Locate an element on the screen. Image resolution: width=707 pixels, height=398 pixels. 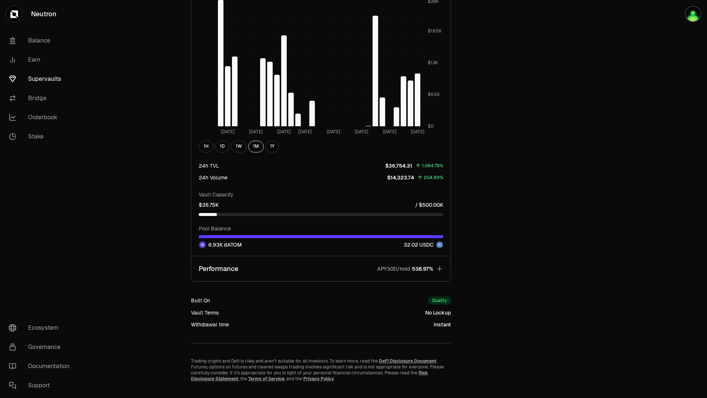
div: 32.02 USDC is located at coordinates (423, 245).